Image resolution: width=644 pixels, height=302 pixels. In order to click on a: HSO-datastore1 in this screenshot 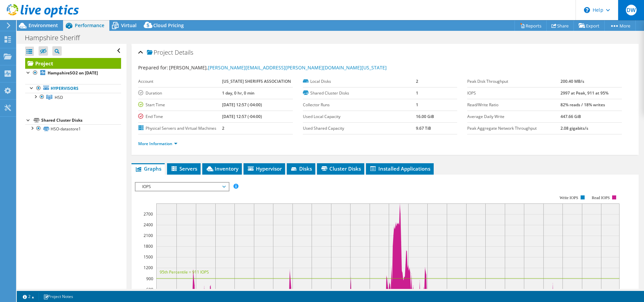, I will do `click(73, 129)`.